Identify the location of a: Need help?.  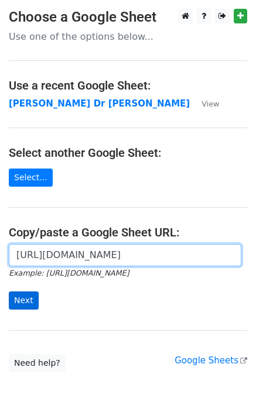
(37, 363).